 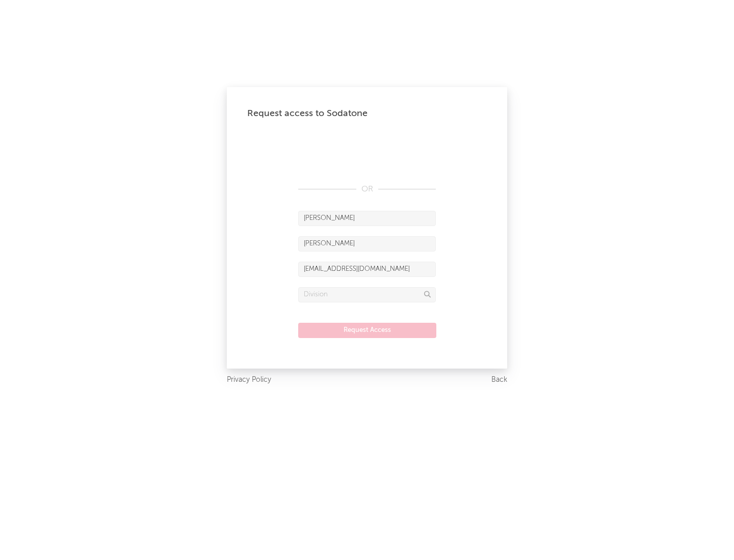 What do you see at coordinates (367, 331) in the screenshot?
I see `button: Request Access` at bounding box center [367, 331].